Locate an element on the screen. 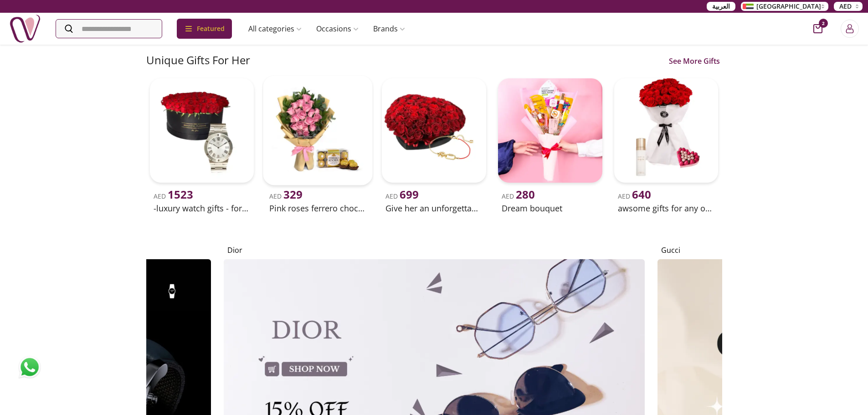 The width and height of the screenshot is (868, 415). a: All categories is located at coordinates (275, 29).